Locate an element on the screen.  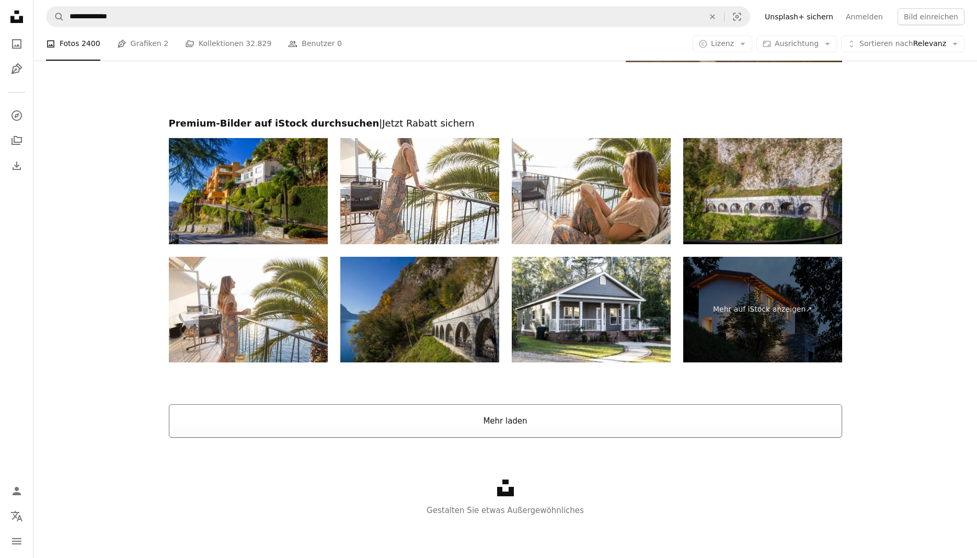
span: Sortieren nach is located at coordinates (886, 43).